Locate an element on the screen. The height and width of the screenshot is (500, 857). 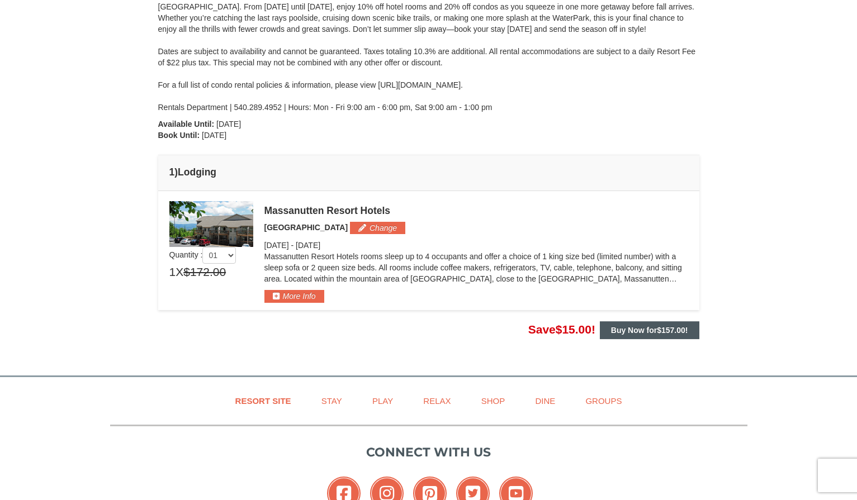
span: $15.00 is located at coordinates (574, 329).